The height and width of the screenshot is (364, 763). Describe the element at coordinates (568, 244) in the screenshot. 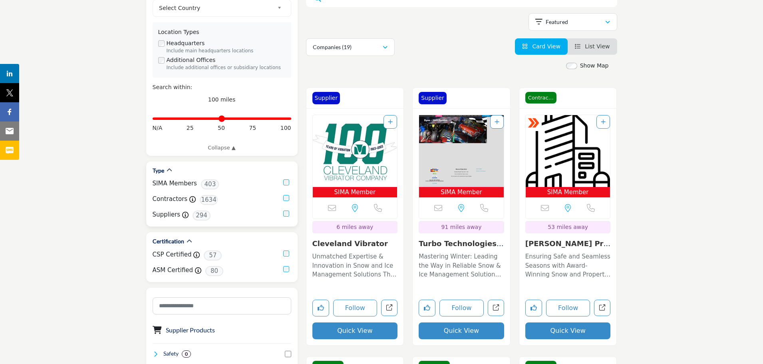

I see `h3: Mahon Property Maintenance LLC` at that location.